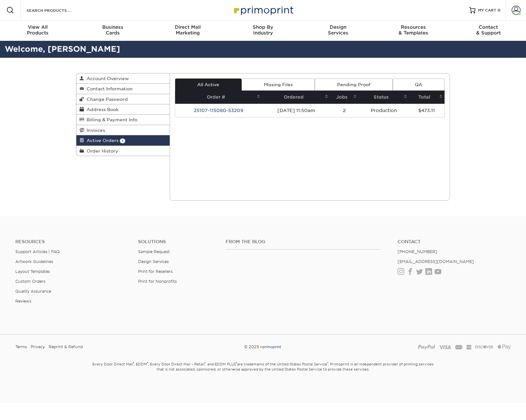  I want to click on a: Custom Orders, so click(30, 281).